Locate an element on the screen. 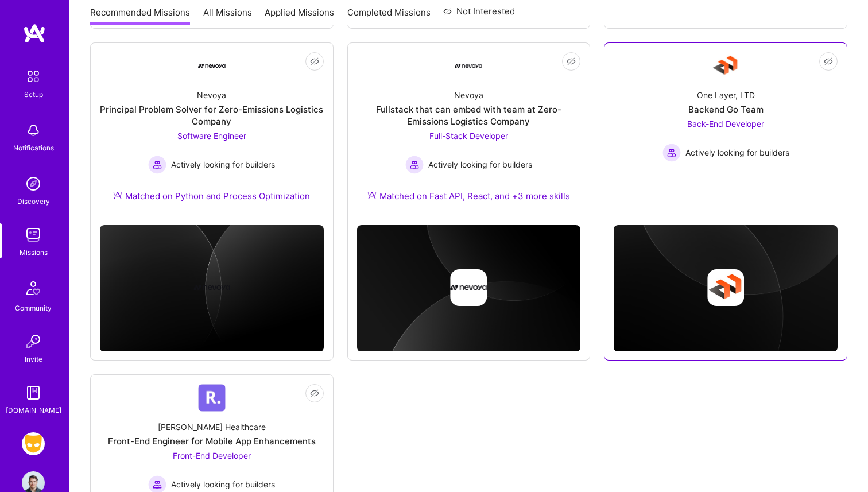 The height and width of the screenshot is (492, 868). img: setup is located at coordinates (34, 77).